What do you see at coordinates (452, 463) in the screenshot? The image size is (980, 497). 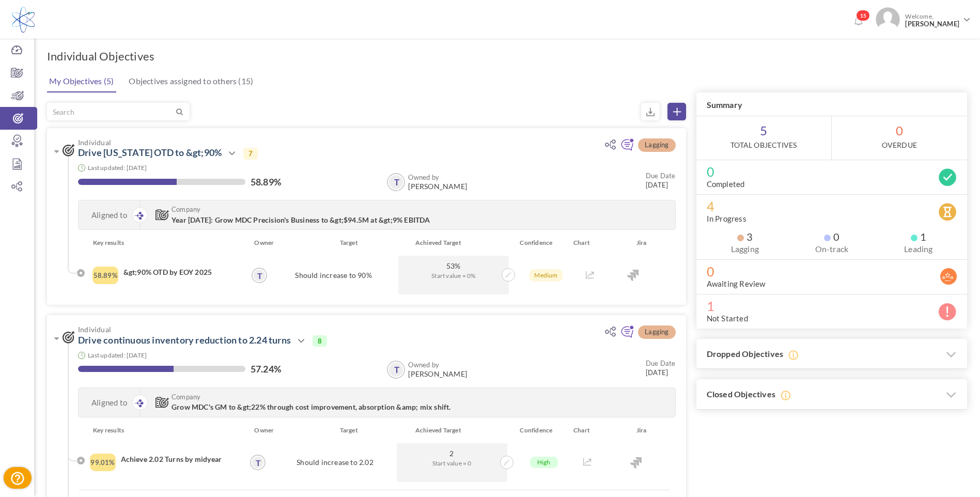 I see `span: Start value = 0` at bounding box center [452, 463].